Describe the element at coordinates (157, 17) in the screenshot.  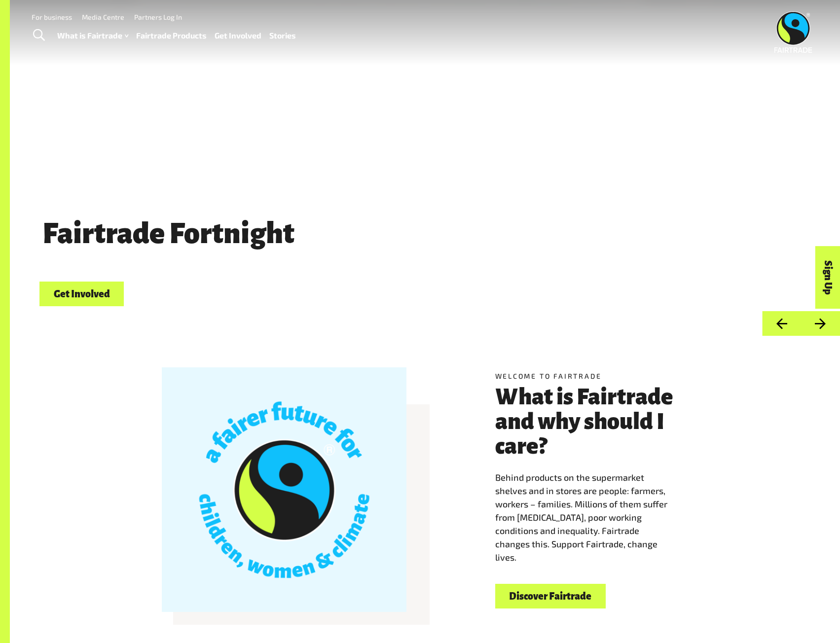
I see `a: Partners Log In` at that location.